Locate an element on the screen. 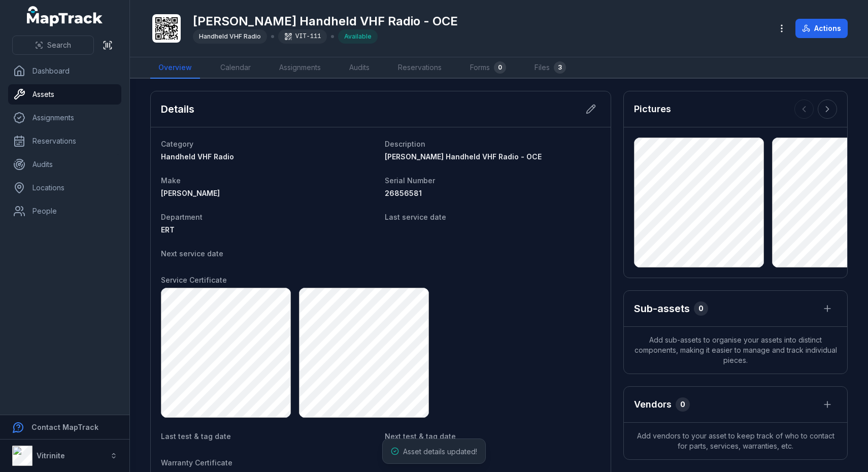 The height and width of the screenshot is (472, 868). a: Dashboard is located at coordinates (64, 71).